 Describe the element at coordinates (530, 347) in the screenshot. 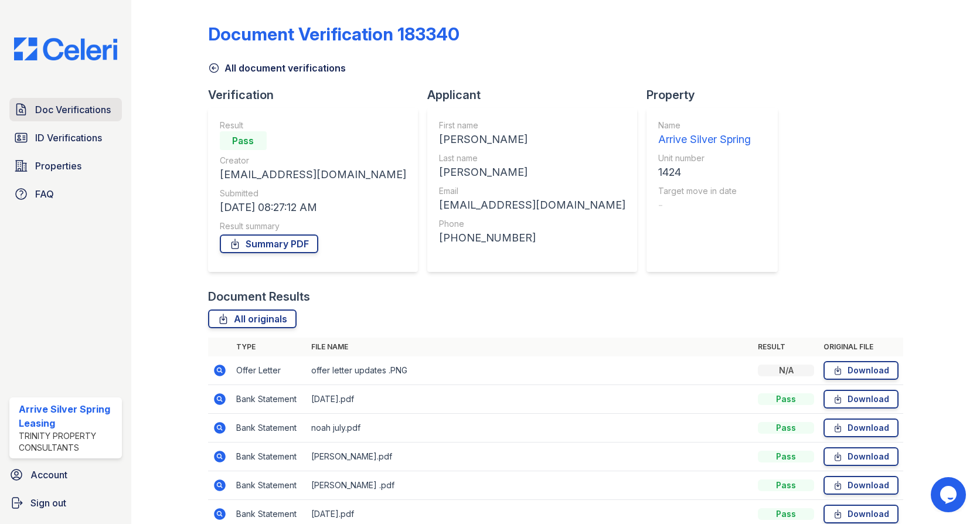

I see `th: File name` at that location.